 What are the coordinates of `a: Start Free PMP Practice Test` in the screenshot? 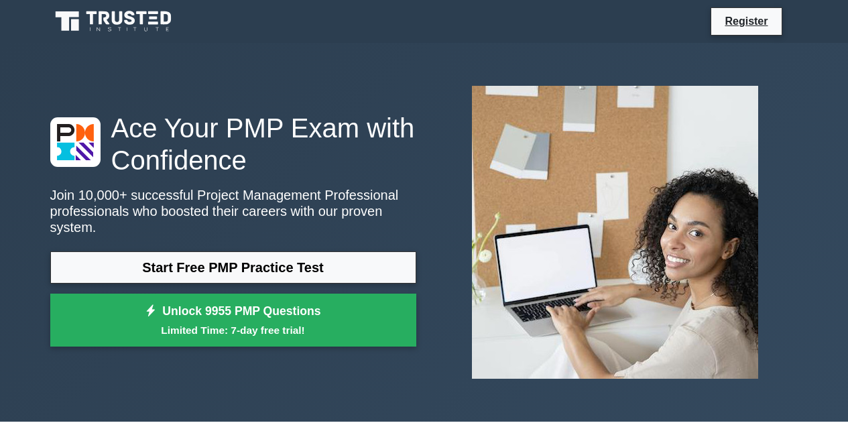 It's located at (233, 267).